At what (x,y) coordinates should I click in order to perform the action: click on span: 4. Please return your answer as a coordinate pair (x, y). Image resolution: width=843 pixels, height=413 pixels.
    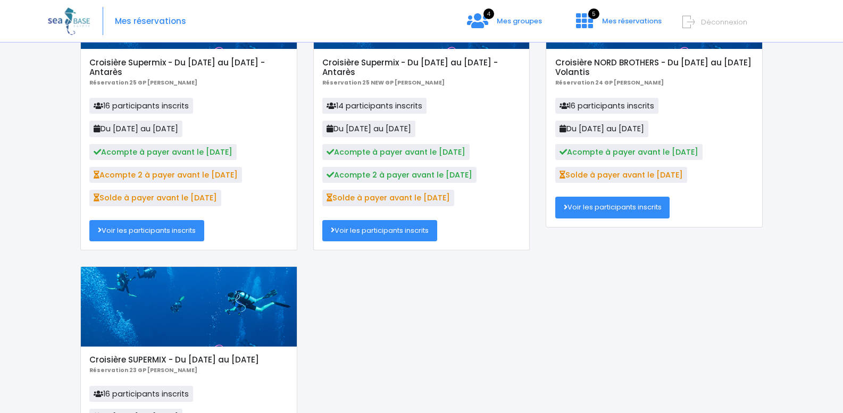
    Looking at the image, I should click on (489, 14).